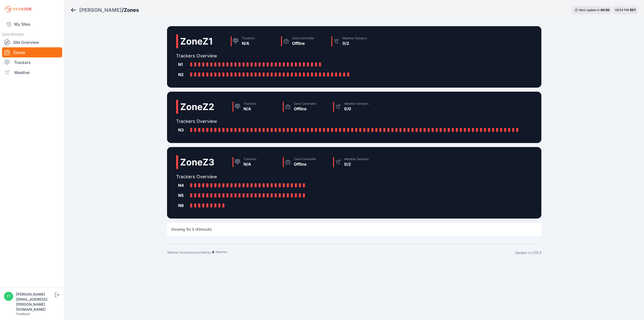 The width and height of the screenshot is (644, 320). What do you see at coordinates (9, 296) in the screenshot?
I see `img: ethan.harte@nevados.solar` at bounding box center [9, 296].